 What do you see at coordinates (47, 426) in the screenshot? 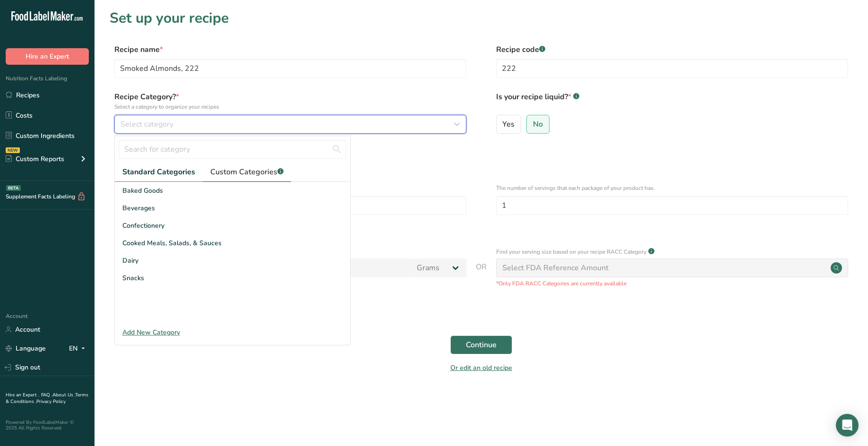
I see `div: Powered By FoodLabelMaker © 2025 All Rights Reserved` at bounding box center [47, 426].